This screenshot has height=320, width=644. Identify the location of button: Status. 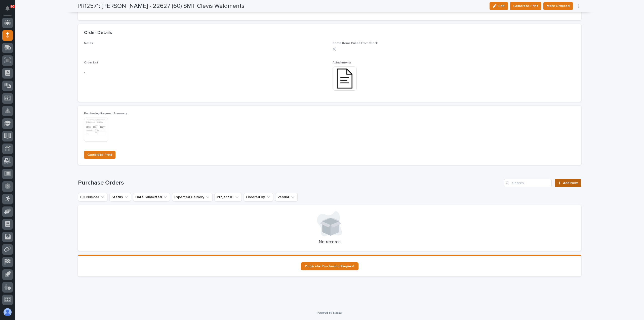
(120, 197).